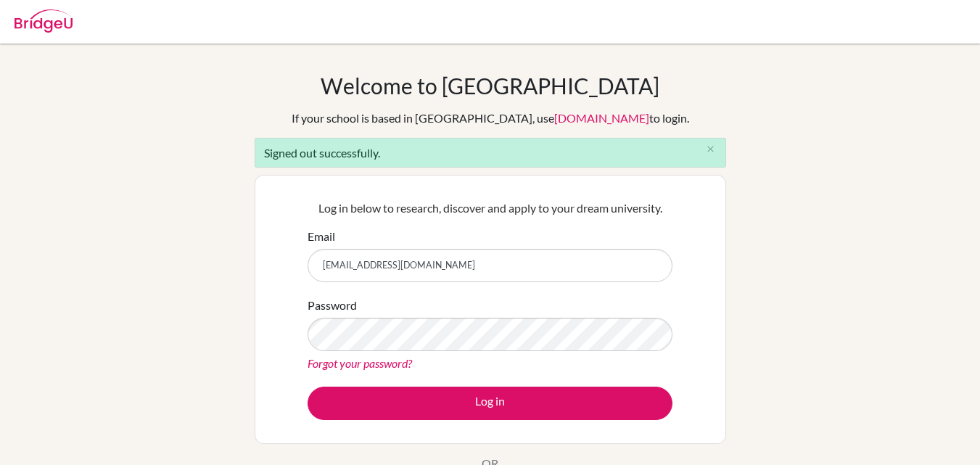 The height and width of the screenshot is (465, 980). What do you see at coordinates (321, 236) in the screenshot?
I see `label: Email` at bounding box center [321, 236].